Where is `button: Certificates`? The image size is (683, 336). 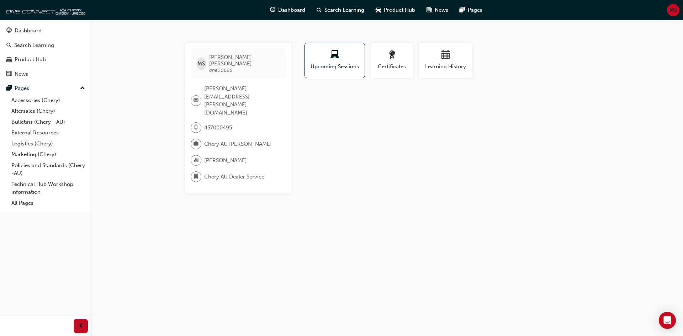 button: Certificates is located at coordinates (392, 60).